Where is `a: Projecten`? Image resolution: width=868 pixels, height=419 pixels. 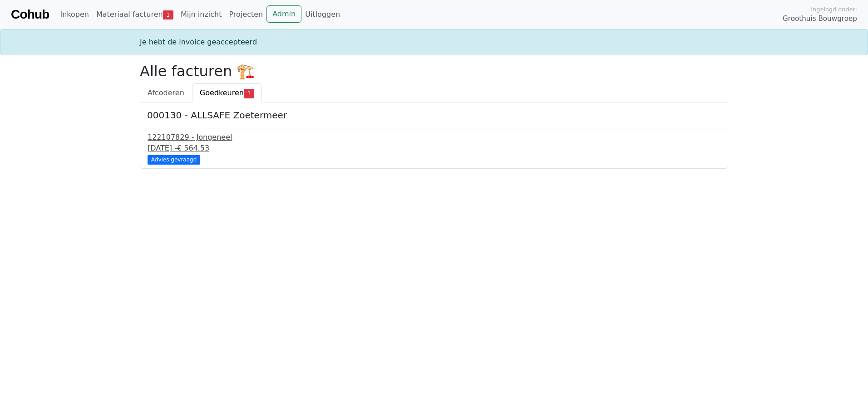 a: Projecten is located at coordinates (246, 15).